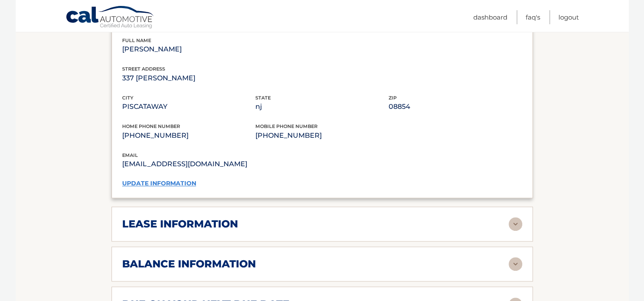  Describe the element at coordinates (180, 224) in the screenshot. I see `h2: lease information` at that location.